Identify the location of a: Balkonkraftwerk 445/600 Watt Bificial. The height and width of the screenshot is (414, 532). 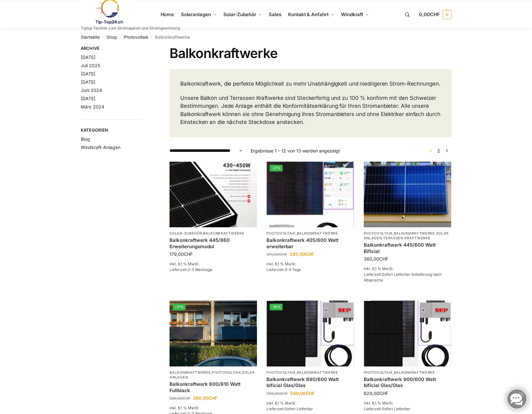
(408, 248).